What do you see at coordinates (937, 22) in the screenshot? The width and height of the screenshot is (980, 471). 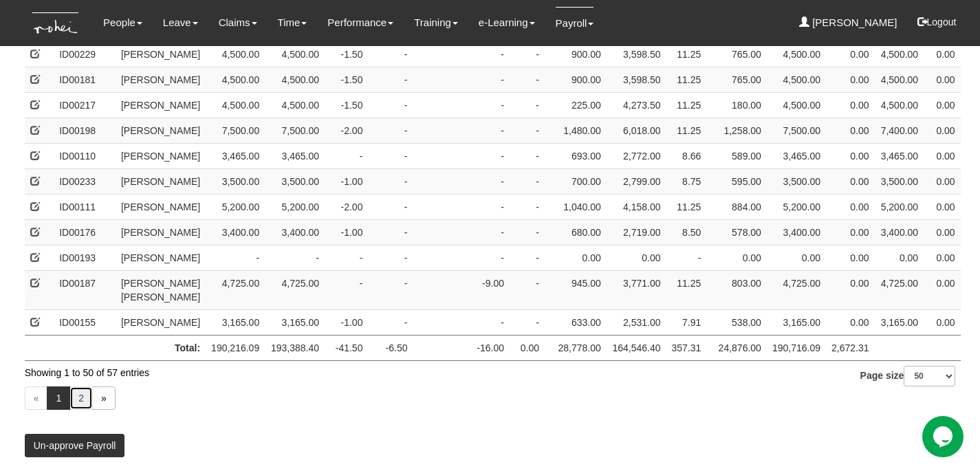 I see `button: Logout` at bounding box center [937, 22].